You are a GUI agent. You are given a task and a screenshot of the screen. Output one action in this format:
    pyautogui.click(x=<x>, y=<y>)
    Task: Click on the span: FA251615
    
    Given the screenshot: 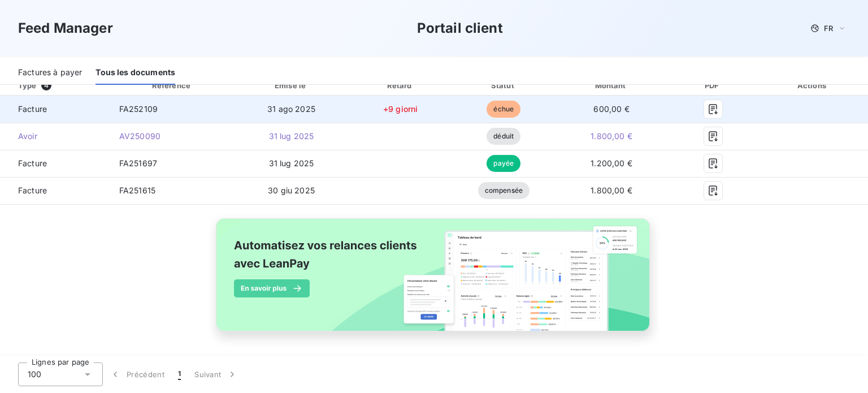 What is the action you would take?
    pyautogui.click(x=137, y=190)
    